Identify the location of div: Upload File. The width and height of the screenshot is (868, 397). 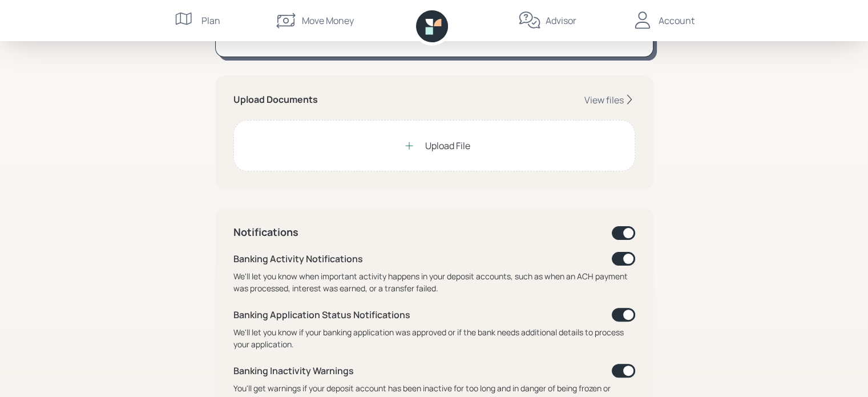
(447, 145).